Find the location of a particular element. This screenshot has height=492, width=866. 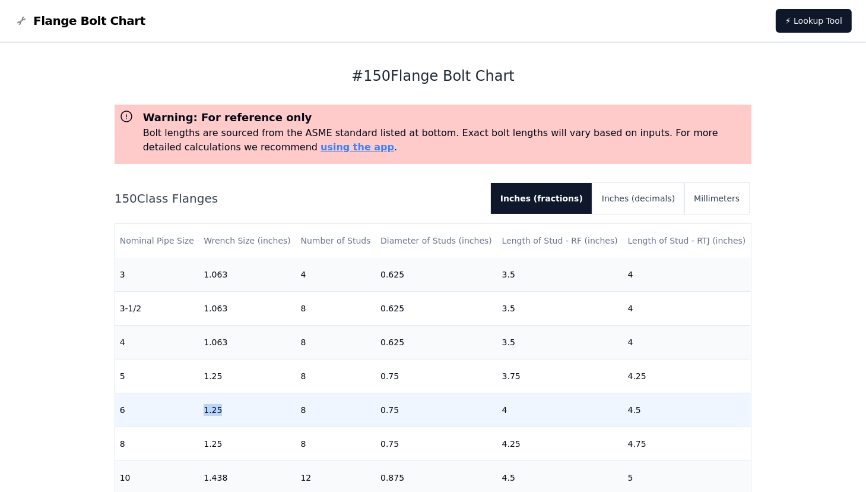

td: 3.75 is located at coordinates (561, 375).